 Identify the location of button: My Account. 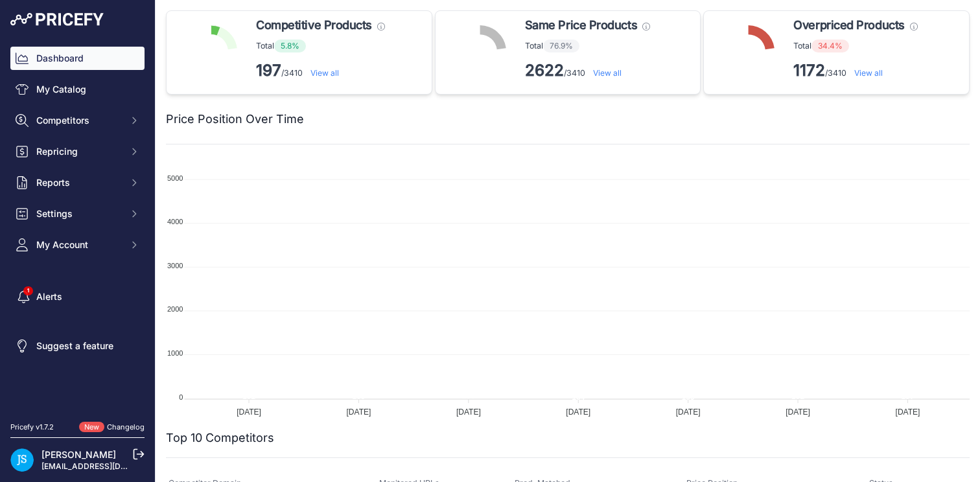
(77, 245).